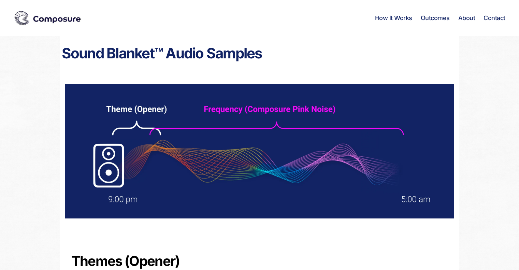 The image size is (519, 270). I want to click on h3: Themes (Opener), so click(260, 261).